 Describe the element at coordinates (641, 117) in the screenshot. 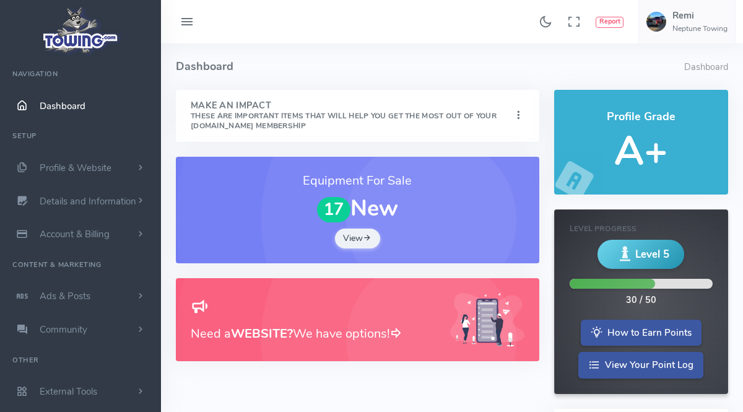

I see `h4: Profile Grade` at that location.